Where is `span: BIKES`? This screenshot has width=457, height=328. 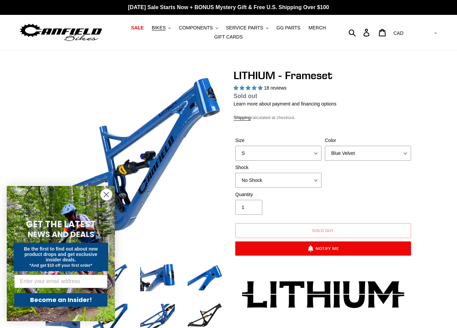 span: BIKES is located at coordinates (158, 28).